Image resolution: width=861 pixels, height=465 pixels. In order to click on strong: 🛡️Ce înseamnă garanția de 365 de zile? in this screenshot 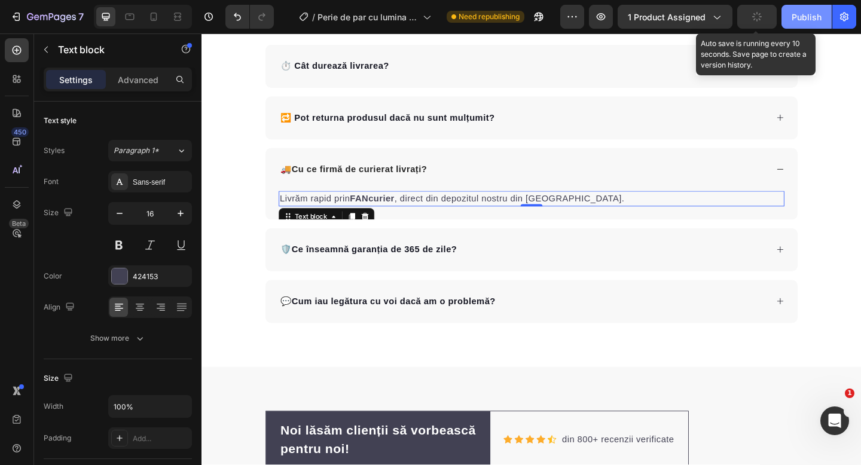, I will do `click(181, 235)`.